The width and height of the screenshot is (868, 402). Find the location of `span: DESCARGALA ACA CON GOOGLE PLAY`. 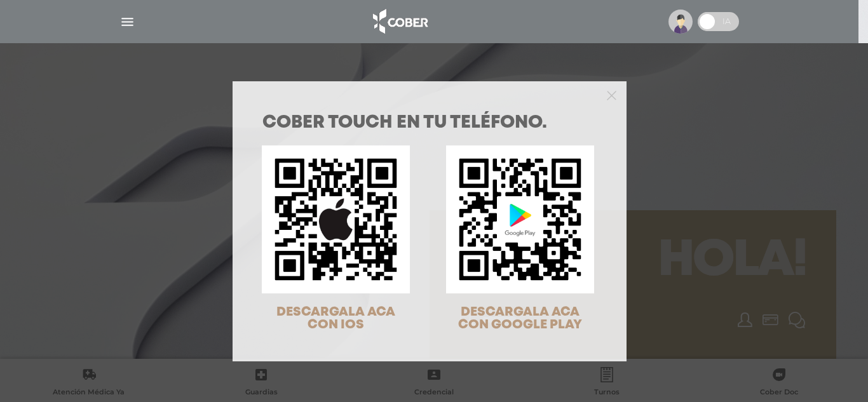

span: DESCARGALA ACA CON GOOGLE PLAY is located at coordinates (520, 318).